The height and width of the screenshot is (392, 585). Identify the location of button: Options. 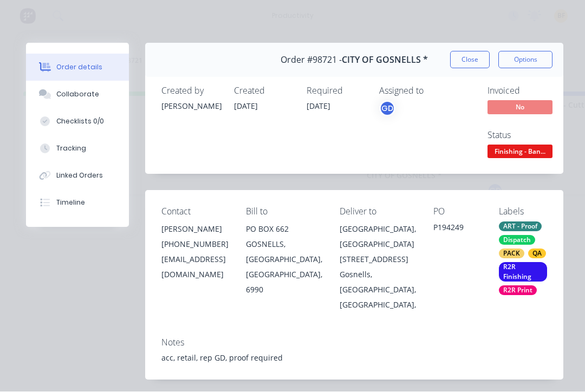
(525, 60).